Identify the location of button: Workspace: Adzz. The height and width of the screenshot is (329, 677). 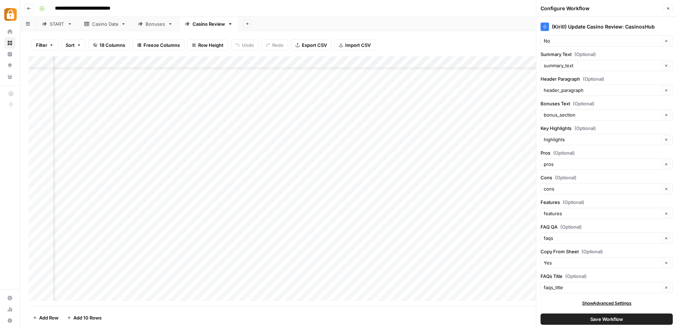
(10, 14).